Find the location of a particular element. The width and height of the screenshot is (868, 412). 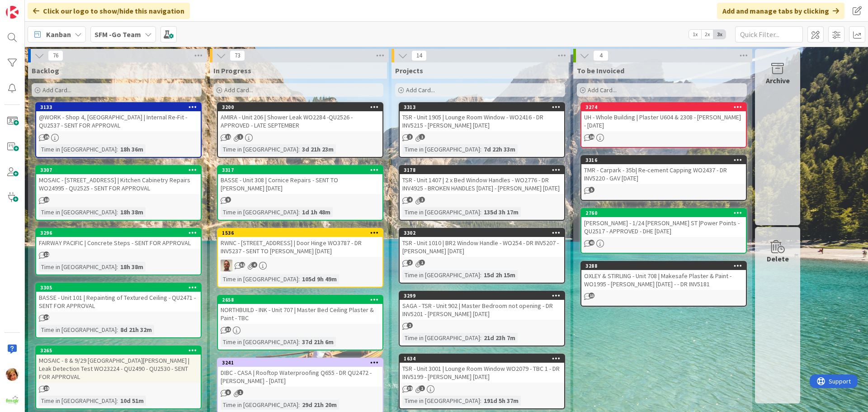

div: 3178 is located at coordinates (483, 170).